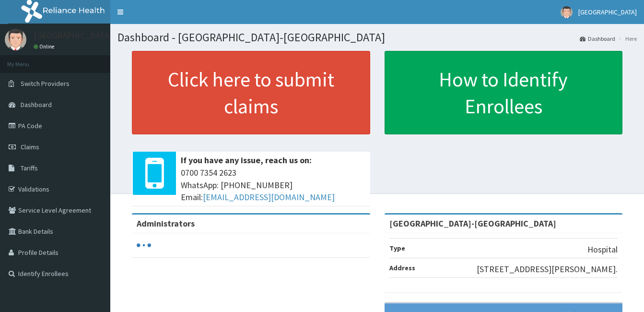 The width and height of the screenshot is (644, 312). What do you see at coordinates (165, 223) in the screenshot?
I see `b: Administrators` at bounding box center [165, 223].